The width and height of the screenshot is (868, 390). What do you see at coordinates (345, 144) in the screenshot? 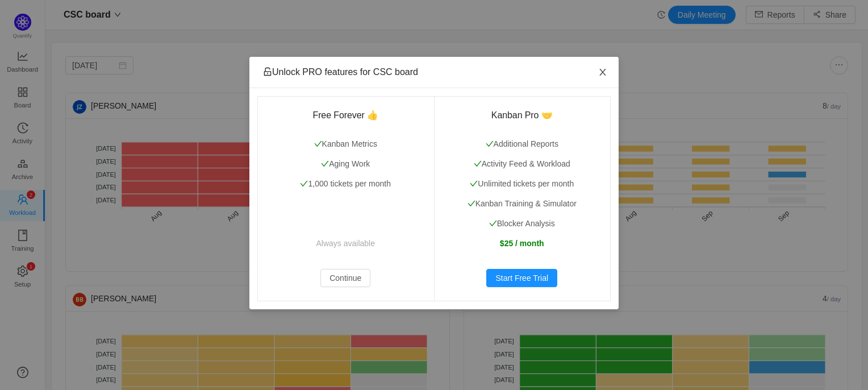
I see `p: Kanban Metrics` at bounding box center [345, 144].